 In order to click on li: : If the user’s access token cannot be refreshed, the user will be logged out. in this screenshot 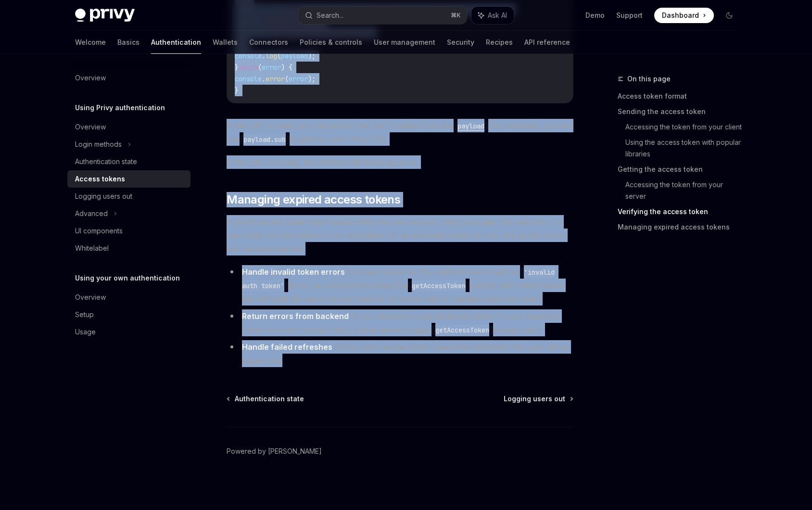, I will do `click(400, 354)`.